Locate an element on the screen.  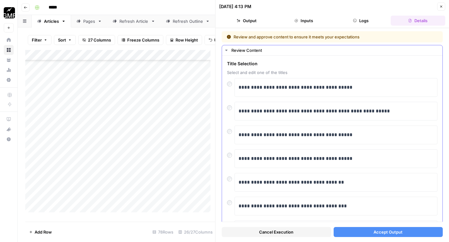
div: Pages is located at coordinates (89, 21).